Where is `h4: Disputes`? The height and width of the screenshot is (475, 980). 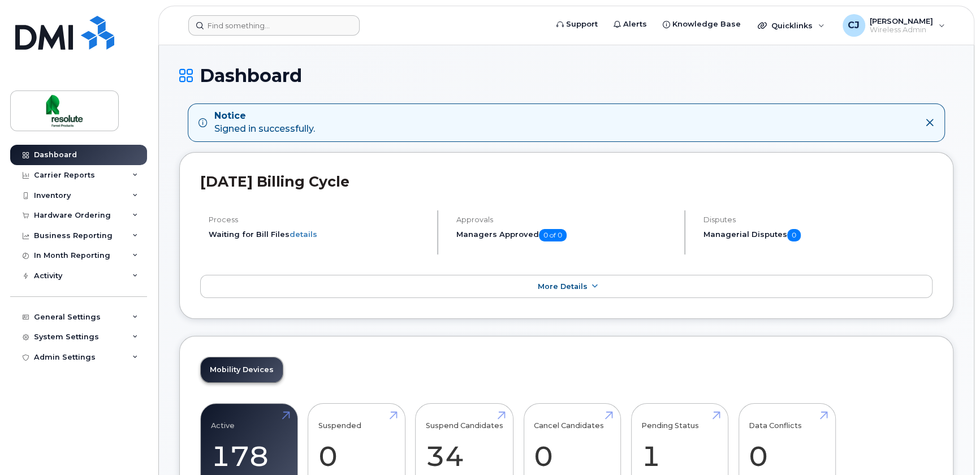 h4: Disputes is located at coordinates (818, 220).